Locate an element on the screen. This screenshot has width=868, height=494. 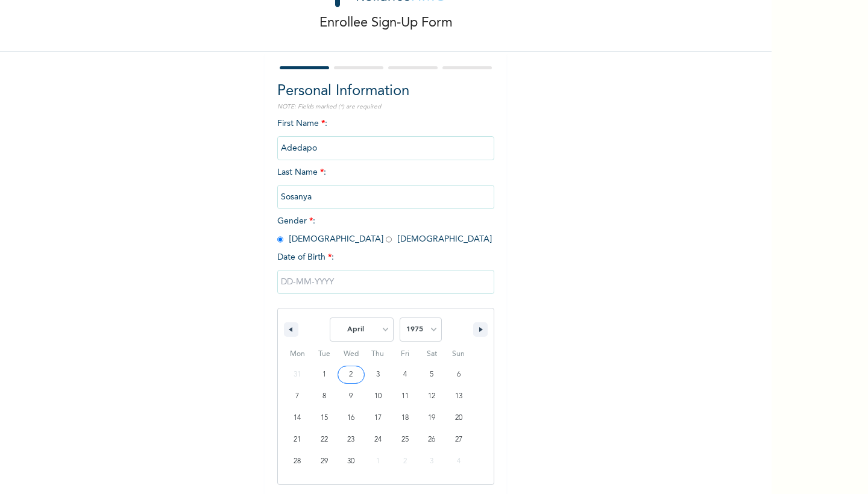
span: 16 is located at coordinates (350, 418).